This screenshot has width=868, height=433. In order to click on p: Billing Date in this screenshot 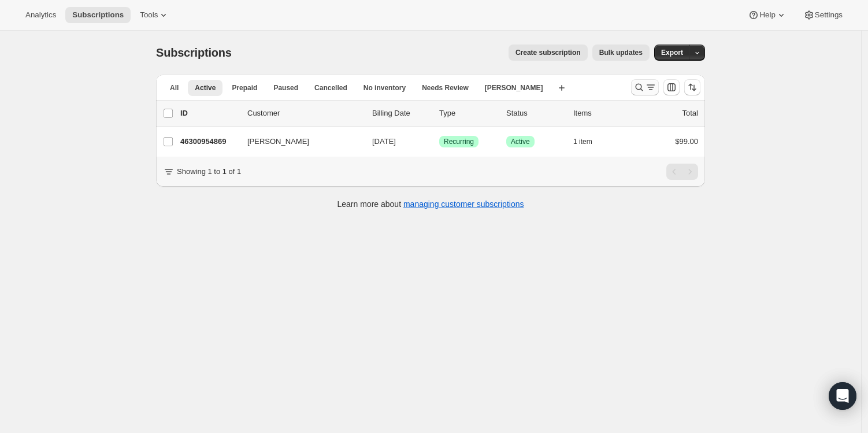, I will do `click(401, 113)`.